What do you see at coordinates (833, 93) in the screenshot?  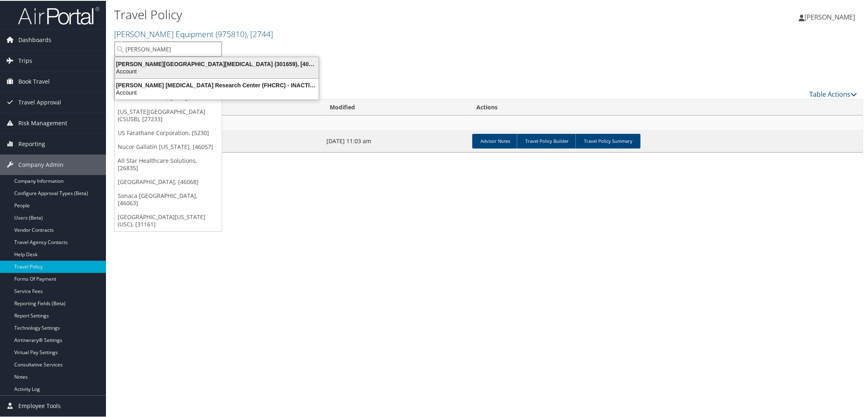 I see `a: Table Actions` at bounding box center [833, 93].